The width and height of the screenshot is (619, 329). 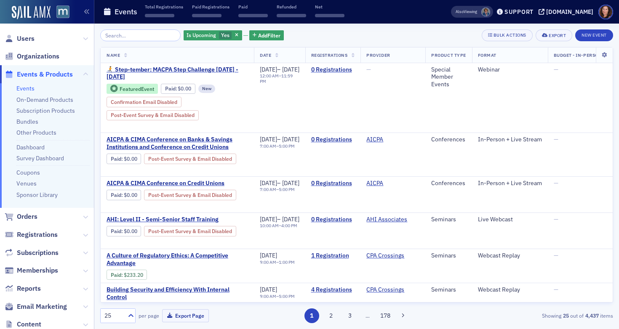 I want to click on a: Events & Products, so click(x=39, y=75).